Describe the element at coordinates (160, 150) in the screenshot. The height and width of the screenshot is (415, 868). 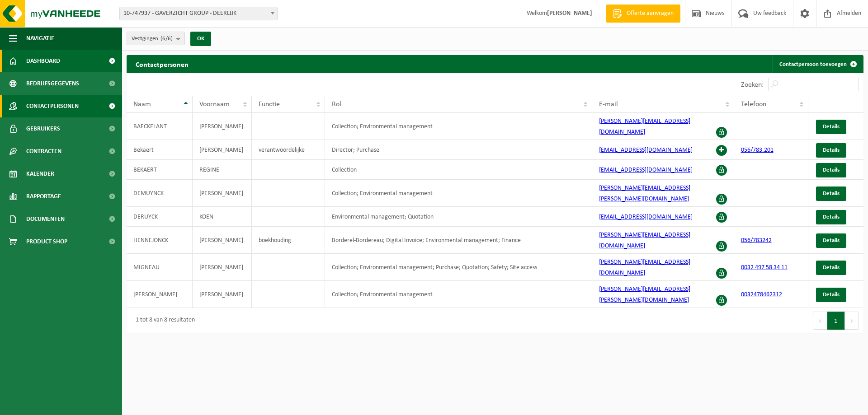
I see `td: Bekaert` at that location.